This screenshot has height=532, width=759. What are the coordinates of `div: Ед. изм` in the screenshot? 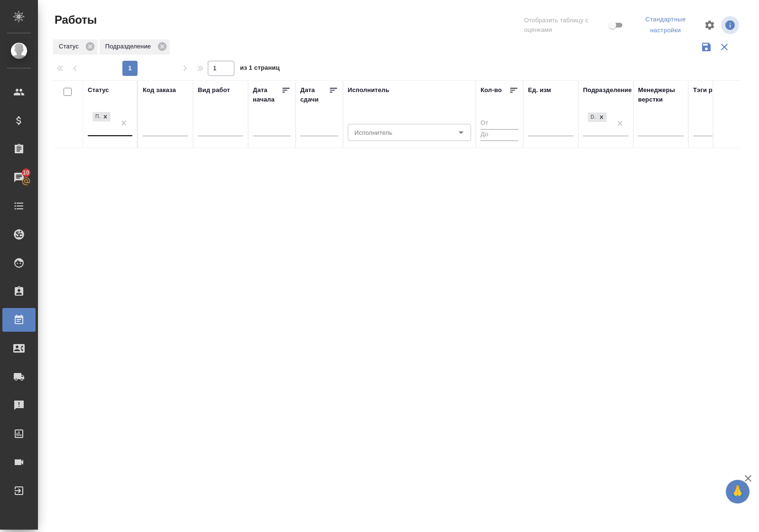 It's located at (540, 90).